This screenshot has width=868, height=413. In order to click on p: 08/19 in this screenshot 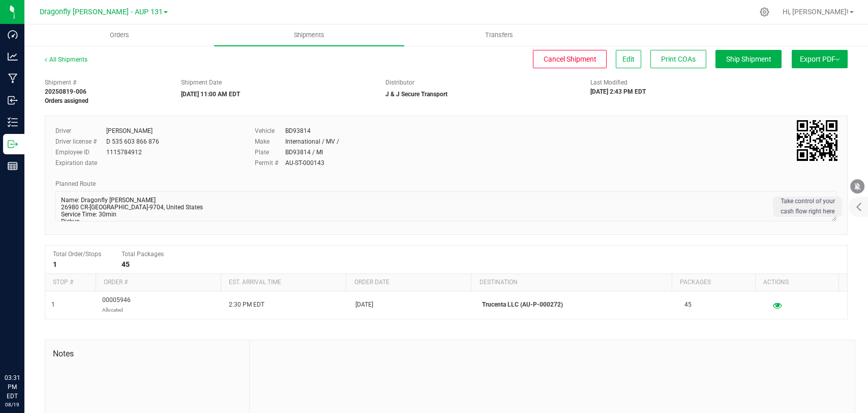, I will do `click(12, 404)`.